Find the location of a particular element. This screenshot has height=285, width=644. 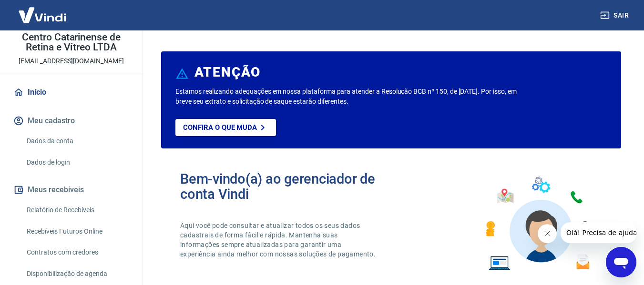

a: Contratos com credores is located at coordinates (77, 253).